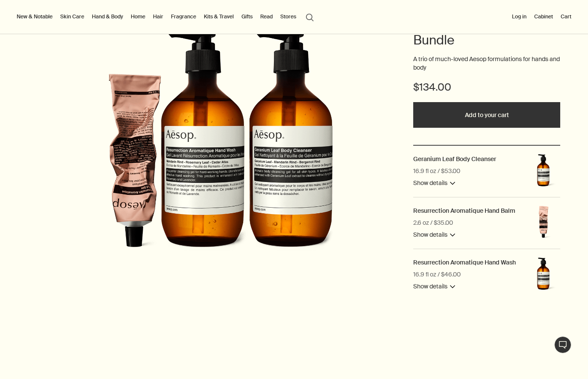 The image size is (588, 379). I want to click on p: A trio of much-loved Aesop formulations for hands and body, so click(487, 63).